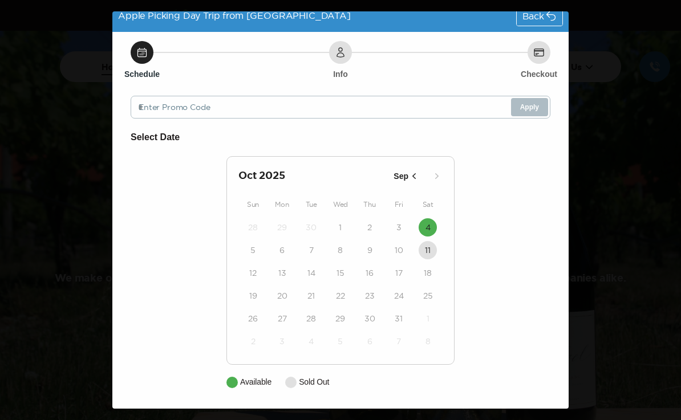 The height and width of the screenshot is (420, 681). I want to click on div: Wed, so click(340, 205).